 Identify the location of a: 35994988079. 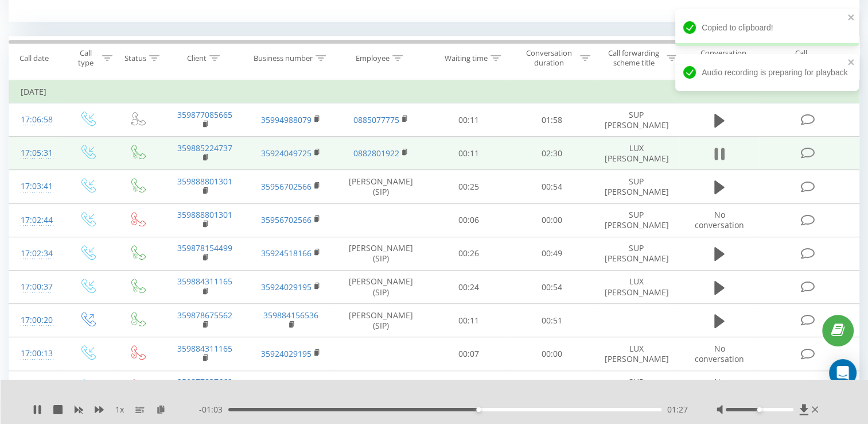
(286, 120).